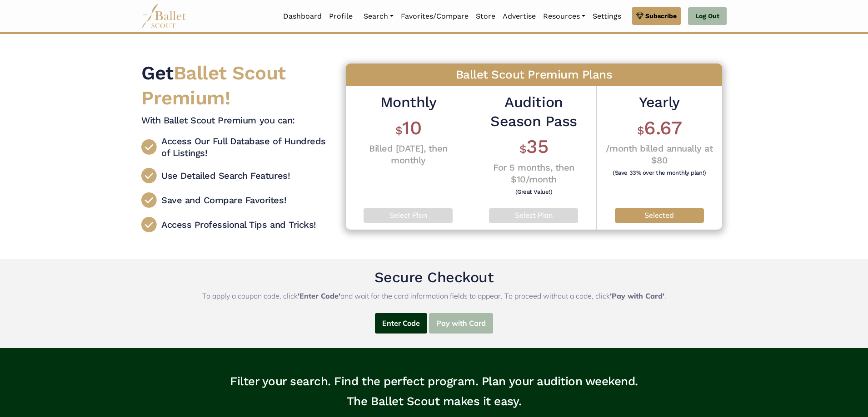  Describe the element at coordinates (607, 16) in the screenshot. I see `a: Settings` at that location.